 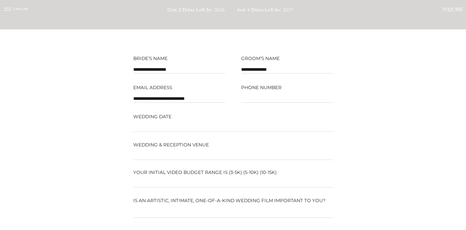 What do you see at coordinates (233, 145) in the screenshot?
I see `p: Wedding & Reception Venue` at bounding box center [233, 145].